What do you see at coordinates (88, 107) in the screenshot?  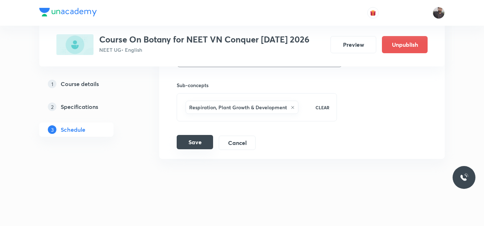 I see `a: 2Specifications` at bounding box center [88, 107].